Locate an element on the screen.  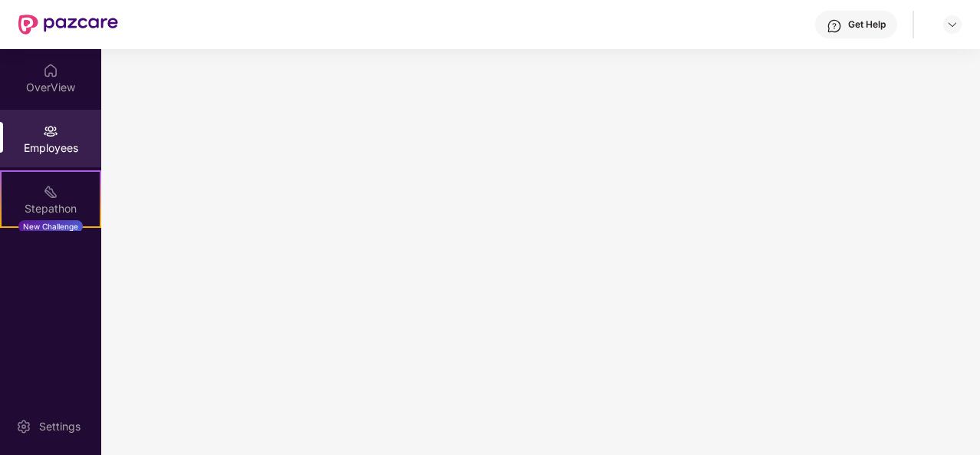
img: svg+xml;base64,PHN2ZyBpZD0iSGVscC0zMngzMiIgeG1sbnM9Imh0dHA6Ly93d3cudzMub3JnLzIwMDAvc3ZnIiB3aWR0aD... is located at coordinates (834, 26).